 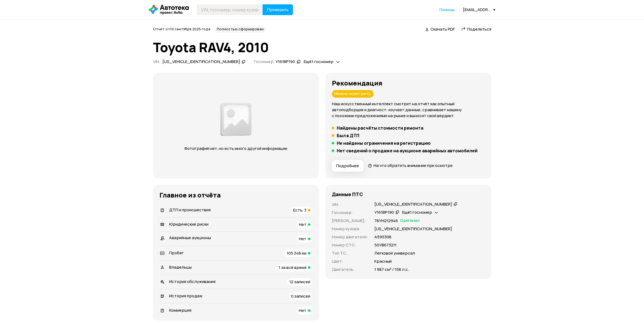 I want to click on button: Подробнее, so click(x=347, y=165).